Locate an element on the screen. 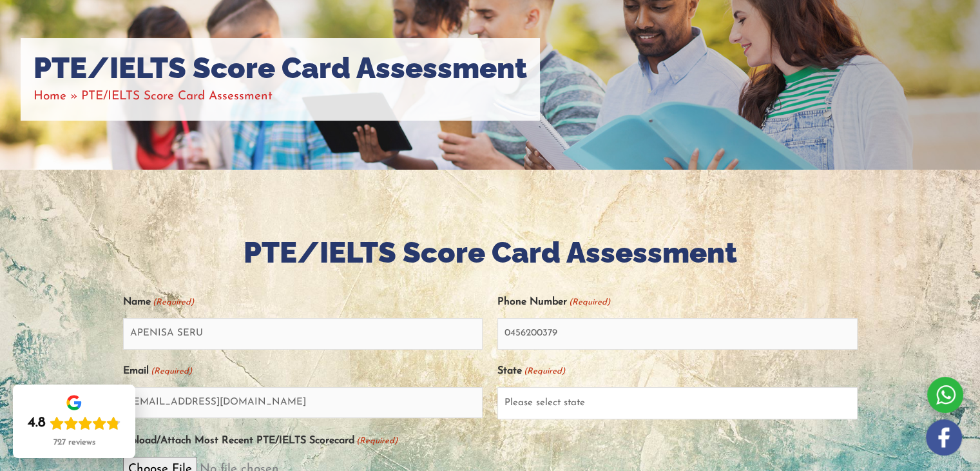  span: Home is located at coordinates (50, 96).